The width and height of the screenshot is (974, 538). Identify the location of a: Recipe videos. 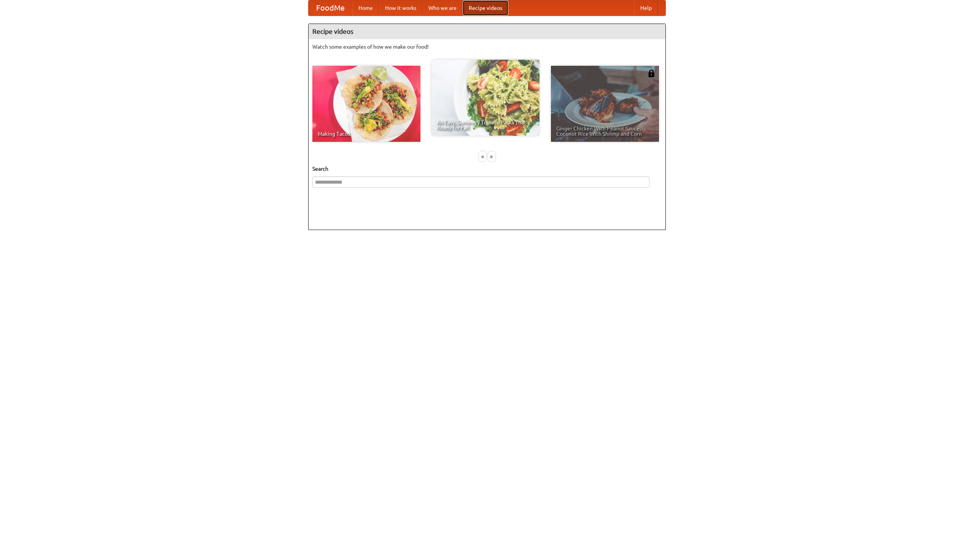
(485, 8).